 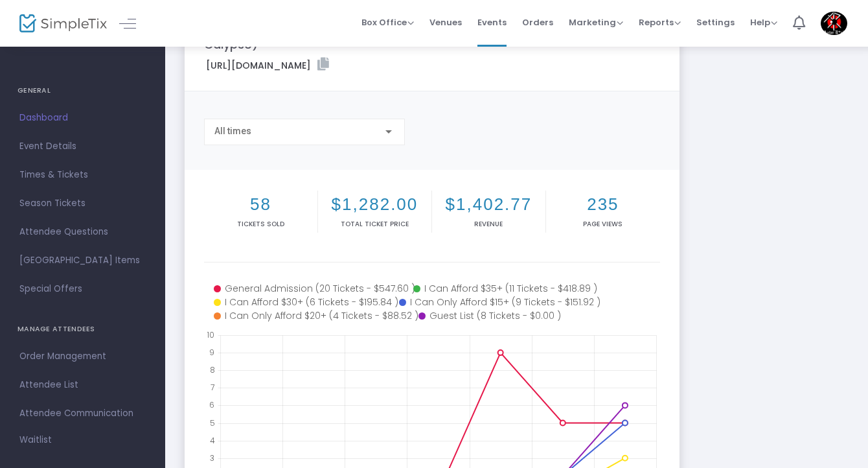 What do you see at coordinates (492, 22) in the screenshot?
I see `span: Events` at bounding box center [492, 22].